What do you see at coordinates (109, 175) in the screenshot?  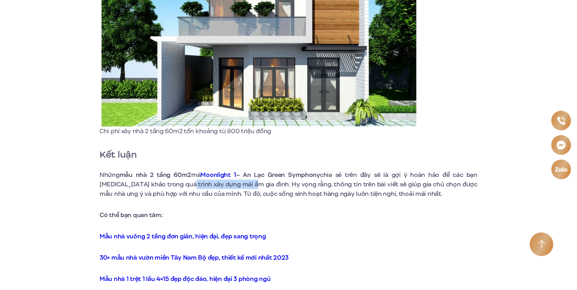 I see `span: Những` at bounding box center [109, 175].